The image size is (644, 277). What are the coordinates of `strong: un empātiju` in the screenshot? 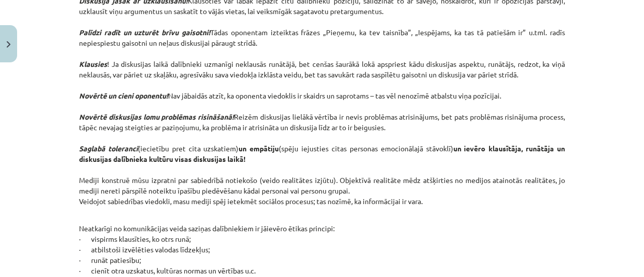 It's located at (258, 148).